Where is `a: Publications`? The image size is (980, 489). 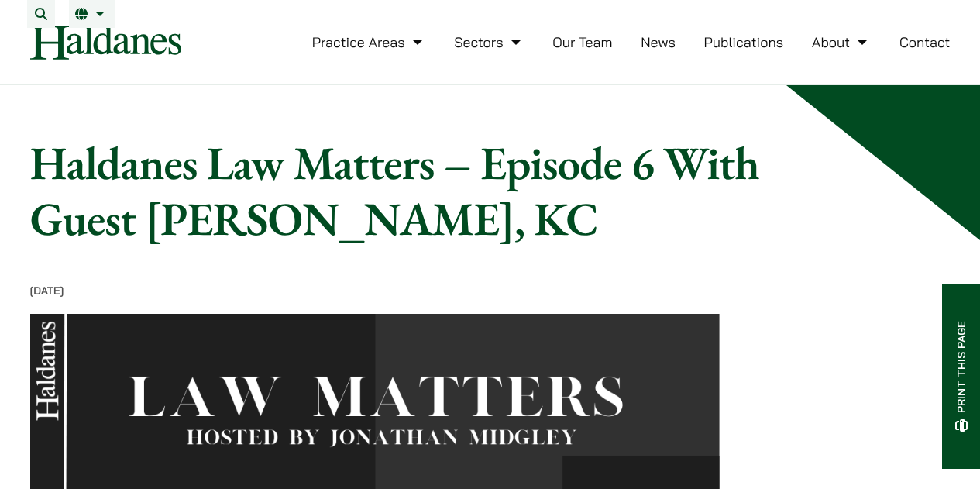
a: Publications is located at coordinates (743, 42).